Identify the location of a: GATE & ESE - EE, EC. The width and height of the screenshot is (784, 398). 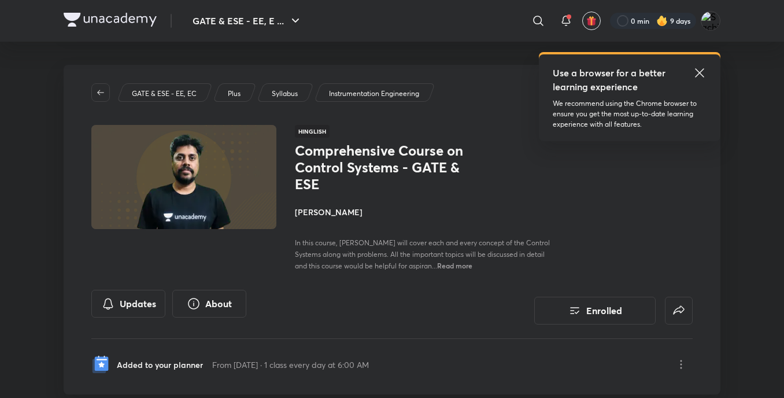
(164, 94).